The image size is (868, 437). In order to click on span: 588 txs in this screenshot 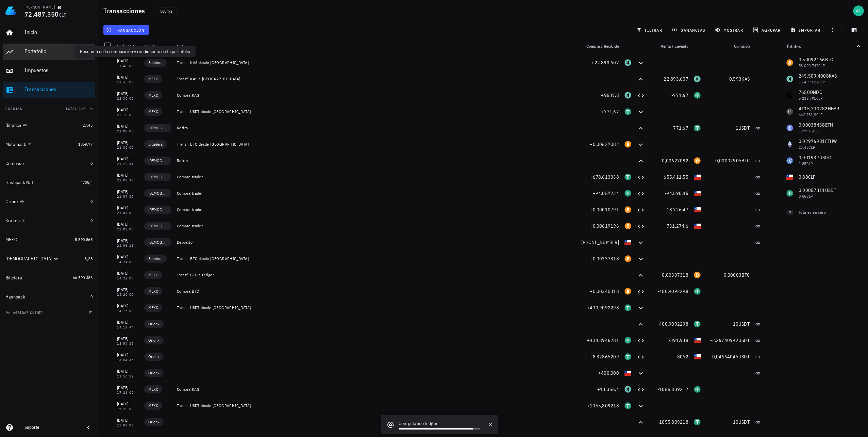, I will do `click(166, 11)`.